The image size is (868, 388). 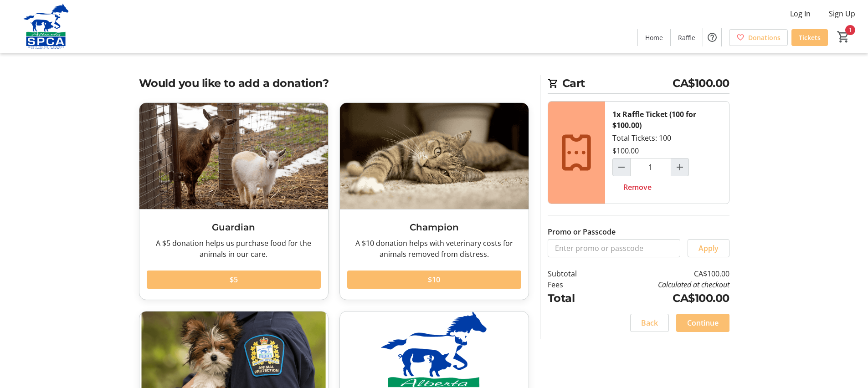 I want to click on button: $10, so click(x=435, y=280).